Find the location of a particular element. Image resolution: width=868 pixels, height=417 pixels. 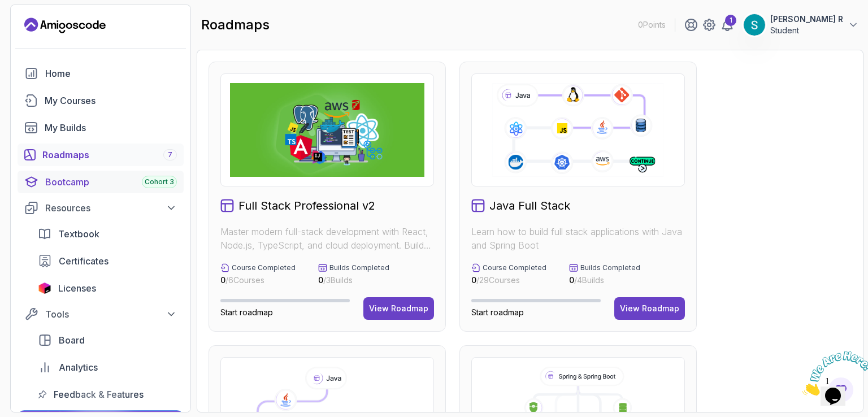

img: user profile image is located at coordinates (755, 25).